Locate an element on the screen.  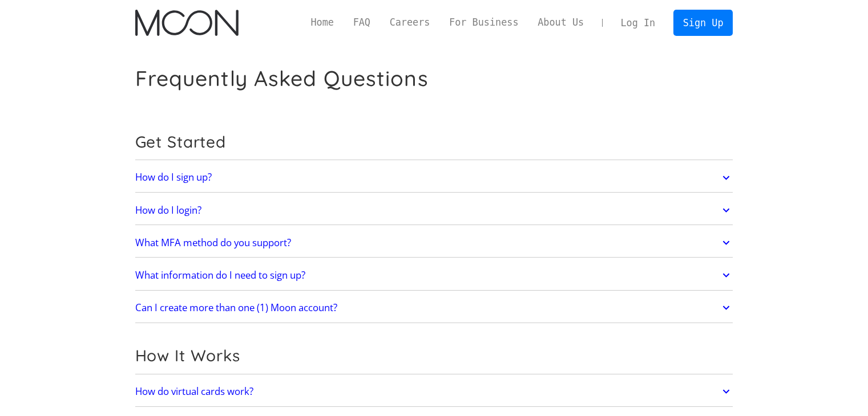
a: Log In is located at coordinates (638, 23).